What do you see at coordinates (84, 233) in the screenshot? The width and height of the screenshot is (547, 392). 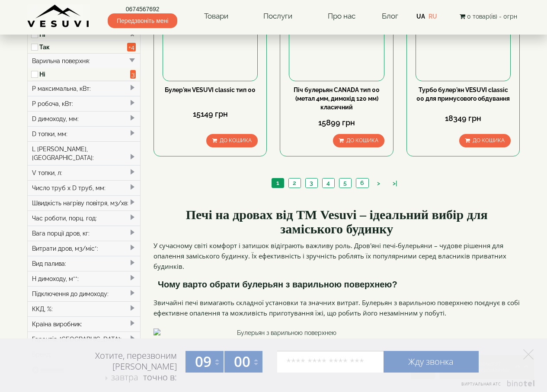 I see `div: Вага порції дров, кг:` at bounding box center [84, 233].